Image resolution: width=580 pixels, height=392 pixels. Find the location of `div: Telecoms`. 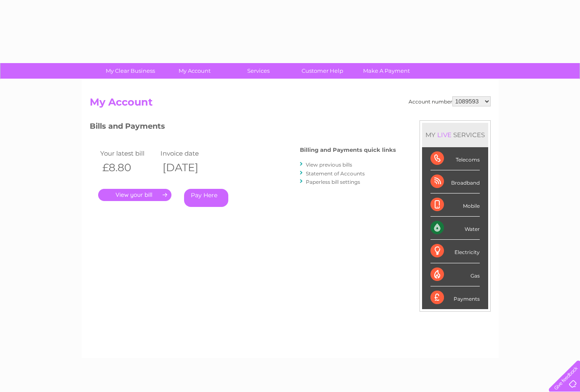

div: Telecoms is located at coordinates (455, 159).